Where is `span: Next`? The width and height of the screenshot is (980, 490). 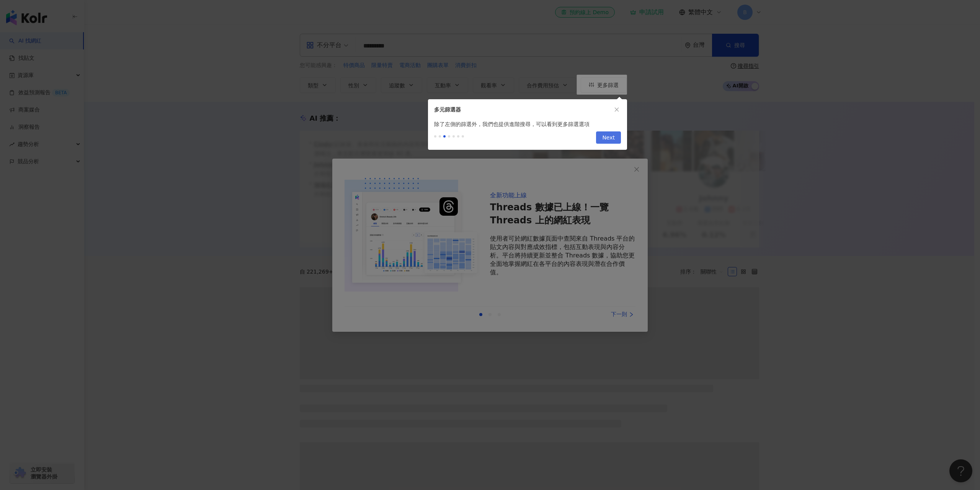
span: Next is located at coordinates (608, 138).